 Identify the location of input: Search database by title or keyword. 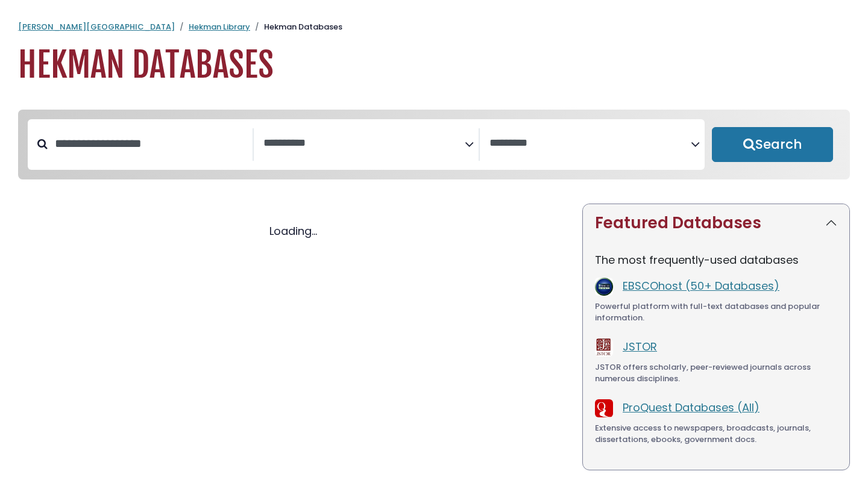
(150, 144).